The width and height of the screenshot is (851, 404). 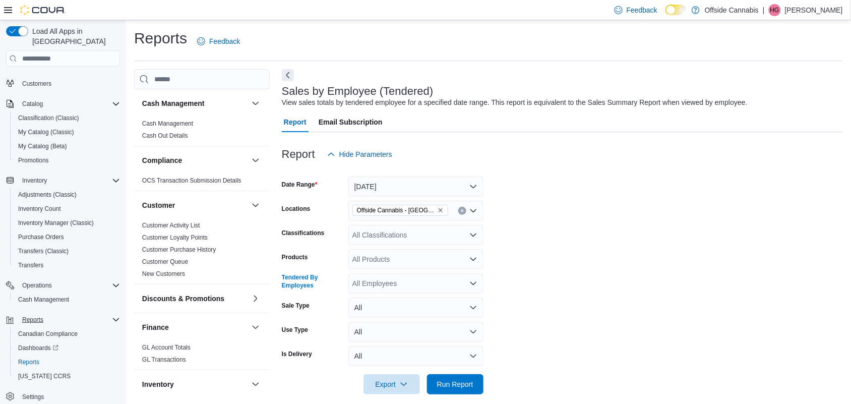 What do you see at coordinates (166, 347) in the screenshot?
I see `span: GL Account Totals` at bounding box center [166, 347].